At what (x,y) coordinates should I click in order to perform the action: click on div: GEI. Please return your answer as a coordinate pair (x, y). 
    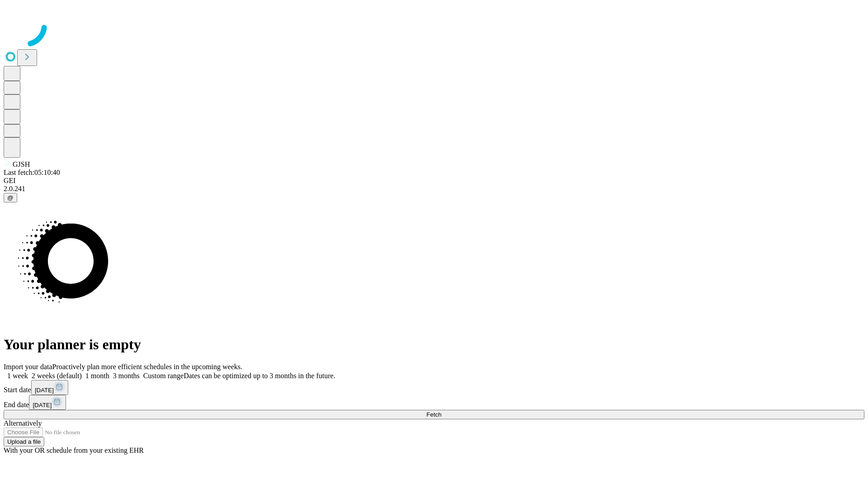
    Looking at the image, I should click on (434, 181).